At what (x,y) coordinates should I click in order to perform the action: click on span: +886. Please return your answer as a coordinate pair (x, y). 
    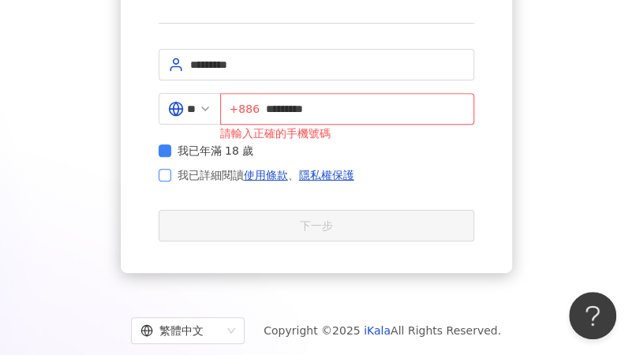
    Looking at the image, I should click on (245, 109).